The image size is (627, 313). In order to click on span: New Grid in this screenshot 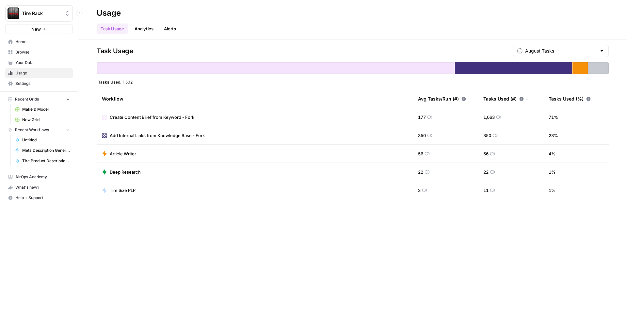, I will do `click(46, 120)`.